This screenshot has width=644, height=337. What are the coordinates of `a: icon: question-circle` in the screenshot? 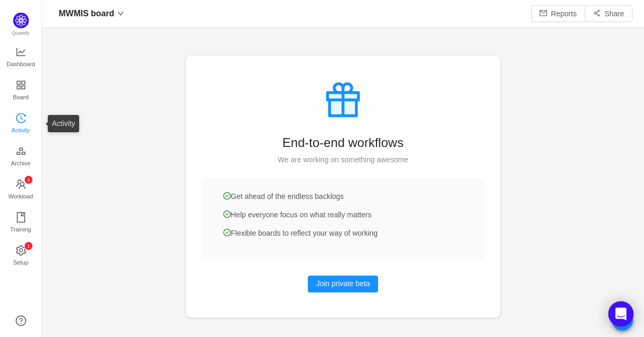 It's located at (21, 321).